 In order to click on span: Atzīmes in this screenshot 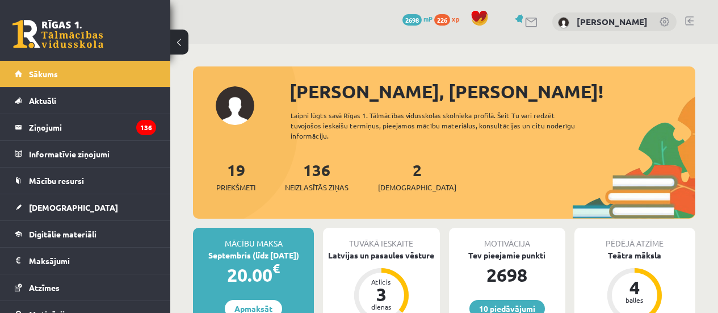, I will do `click(44, 287)`.